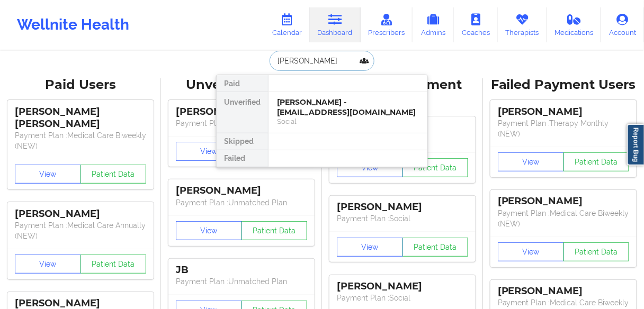  I want to click on a: Dashboard, so click(336, 25).